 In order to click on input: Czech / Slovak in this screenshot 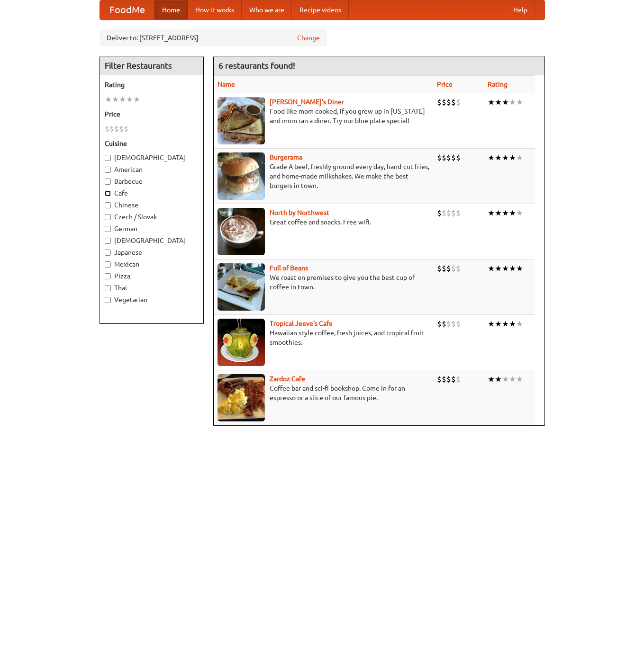, I will do `click(108, 217)`.